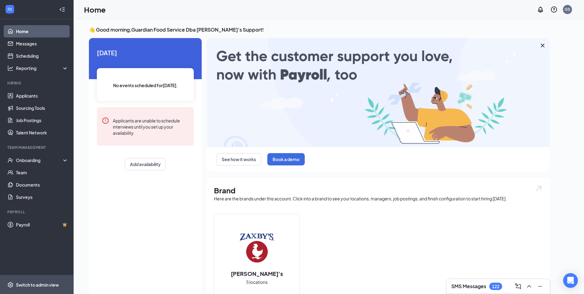  I want to click on button: Book a demo, so click(286, 159).